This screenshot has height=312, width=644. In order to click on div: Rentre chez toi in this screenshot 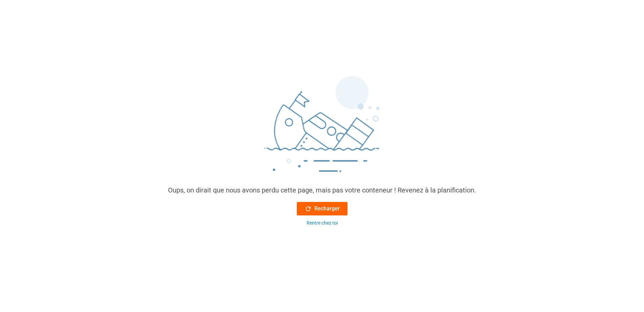, I will do `click(322, 223)`.